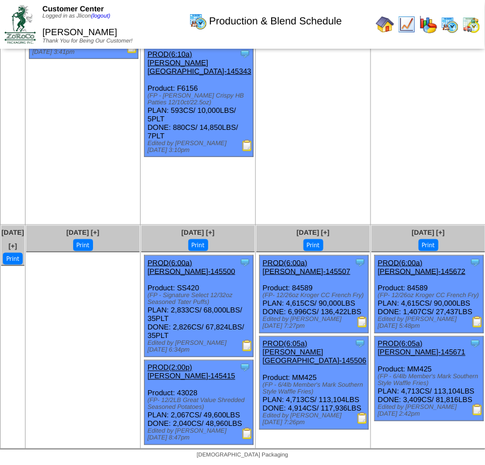 This screenshot has height=465, width=485. What do you see at coordinates (77, 16) in the screenshot?
I see `span: Logged in as Jlicon` at bounding box center [77, 16].